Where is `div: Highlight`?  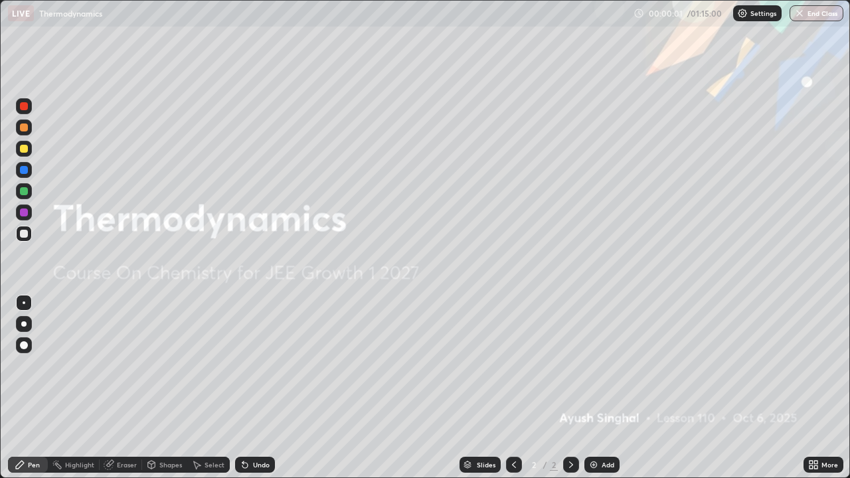
div: Highlight is located at coordinates (80, 465).